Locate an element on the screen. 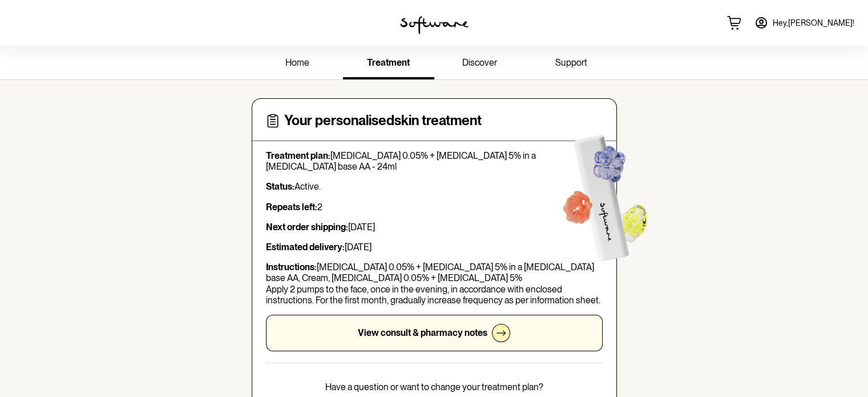 Image resolution: width=868 pixels, height=397 pixels. img: Software treatment bottle is located at coordinates (602, 194).